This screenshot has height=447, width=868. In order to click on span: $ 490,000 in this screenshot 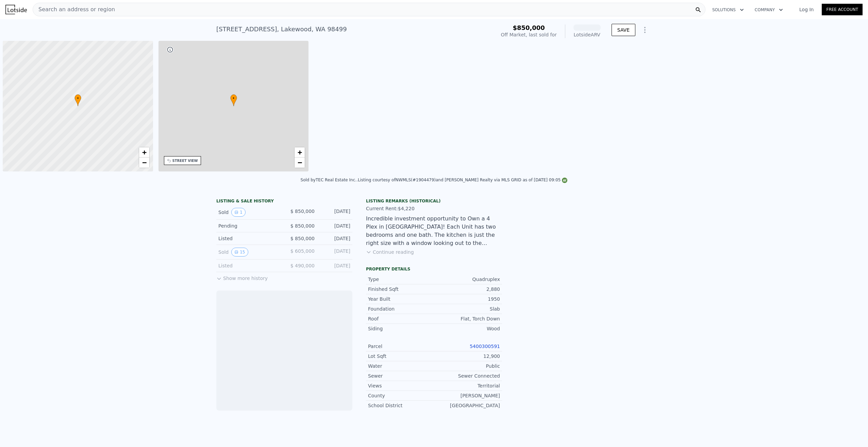, I will do `click(302, 266)`.